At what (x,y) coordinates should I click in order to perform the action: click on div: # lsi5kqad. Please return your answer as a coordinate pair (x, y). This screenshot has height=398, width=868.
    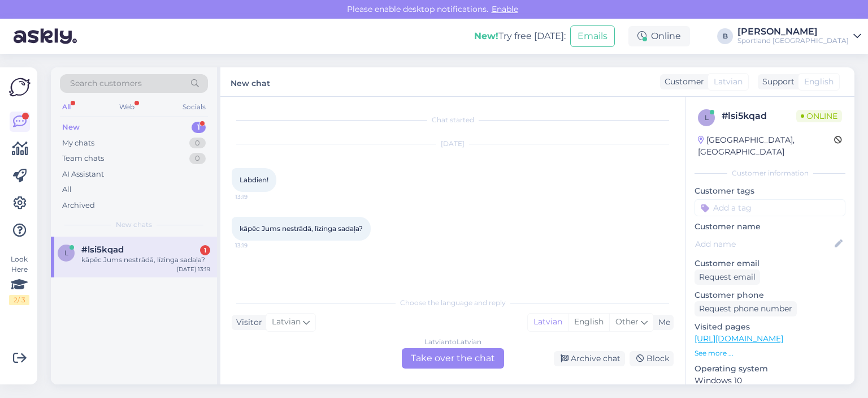
    Looking at the image, I should click on (759, 116).